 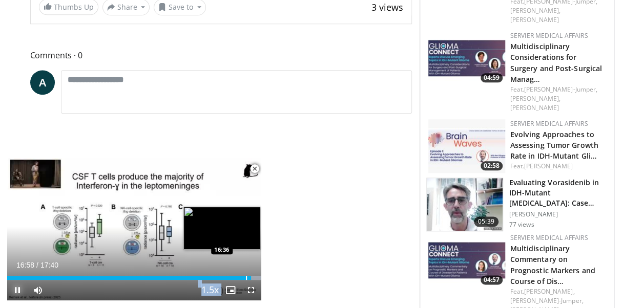 I want to click on span: 05:39, so click(x=486, y=221).